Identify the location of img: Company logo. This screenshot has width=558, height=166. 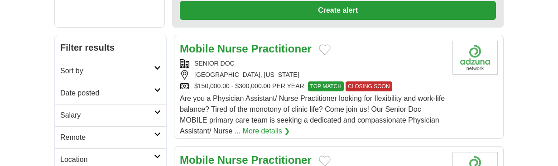
(475, 58).